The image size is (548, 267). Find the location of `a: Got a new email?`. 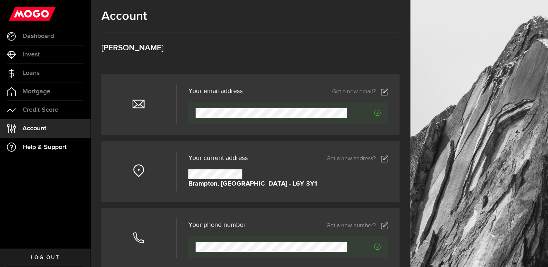

a: Got a new email? is located at coordinates (360, 92).